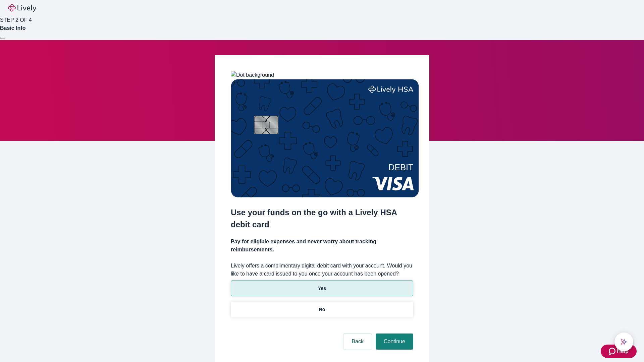 The height and width of the screenshot is (362, 644). I want to click on h4: Pay for eligible expenses and never worry about tracking reimbursements., so click(322, 246).